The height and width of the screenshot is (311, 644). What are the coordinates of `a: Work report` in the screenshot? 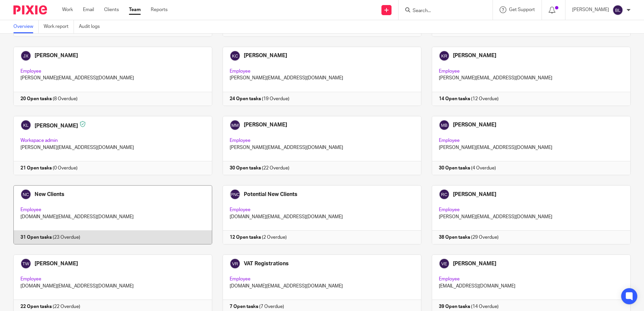 It's located at (59, 26).